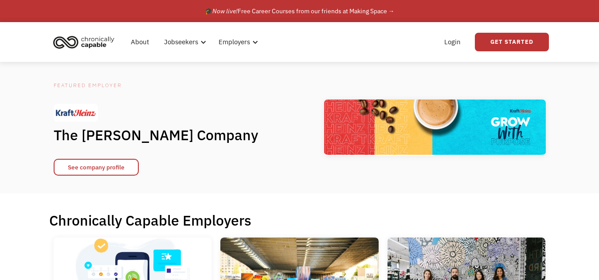  Describe the element at coordinates (140, 42) in the screenshot. I see `a: About` at that location.